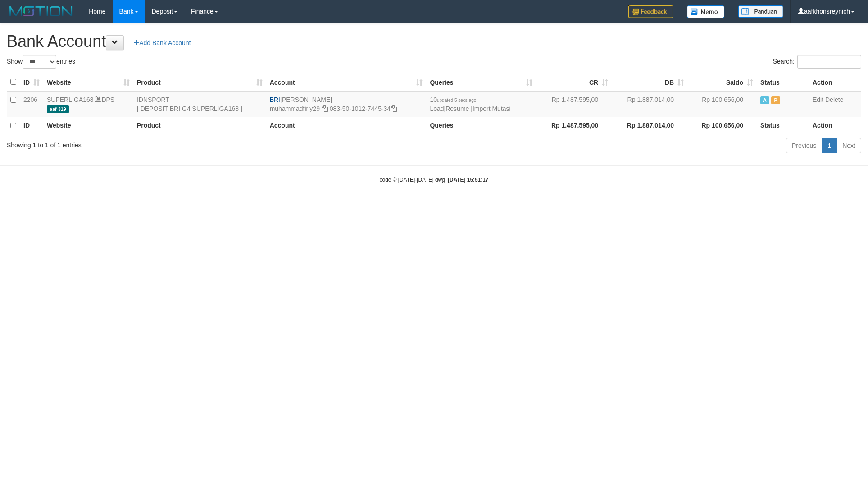 This screenshot has height=485, width=868. Describe the element at coordinates (649, 104) in the screenshot. I see `td: Rp 1.887.014,00` at that location.